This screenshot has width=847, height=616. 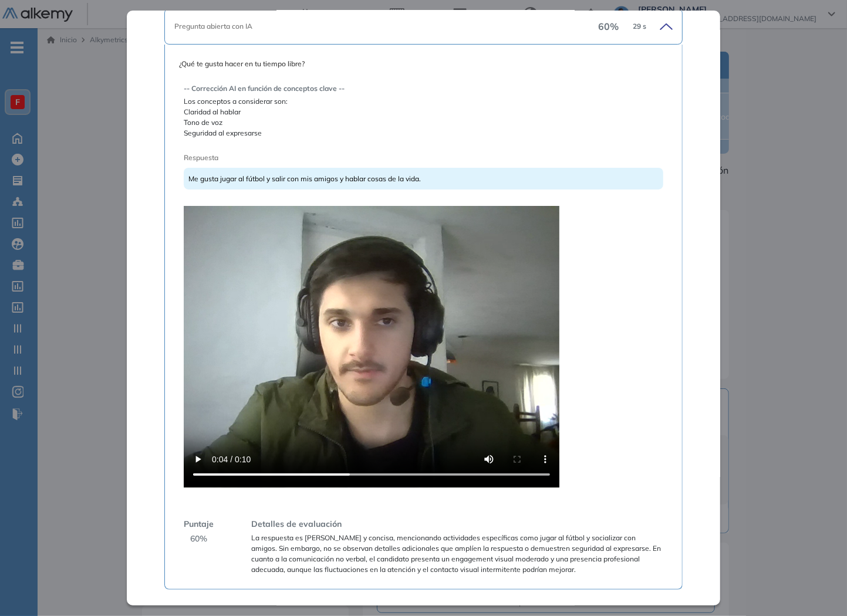 What do you see at coordinates (386, 27) in the screenshot?
I see `div: Pregunta abierta con IA` at bounding box center [386, 27].